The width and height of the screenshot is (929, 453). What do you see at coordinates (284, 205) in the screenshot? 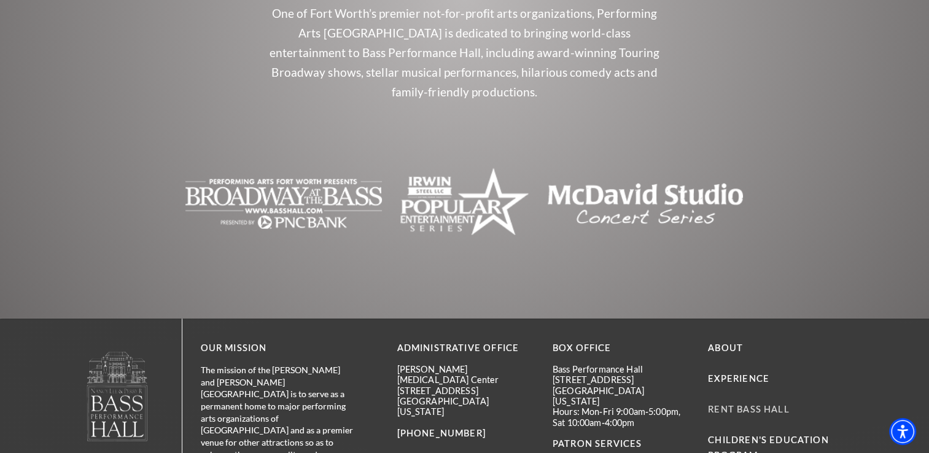
I see `img: The image is blank or empty.` at bounding box center [284, 205].